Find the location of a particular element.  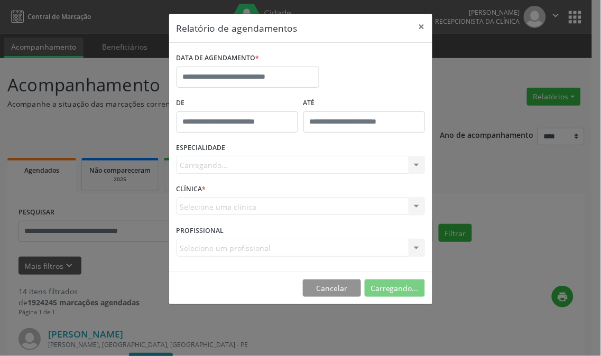

label: PROFISSIONAL is located at coordinates (200, 231).